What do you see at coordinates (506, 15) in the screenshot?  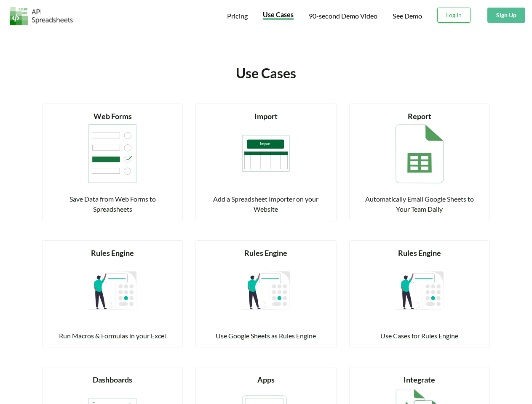 I see `button: Sign Up` at bounding box center [506, 15].